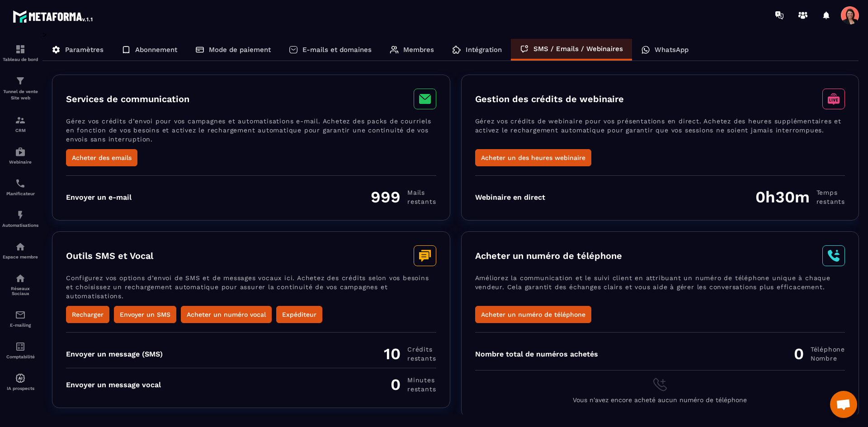 This screenshot has height=427, width=868. Describe the element at coordinates (828, 350) in the screenshot. I see `span: Téléphone` at that location.